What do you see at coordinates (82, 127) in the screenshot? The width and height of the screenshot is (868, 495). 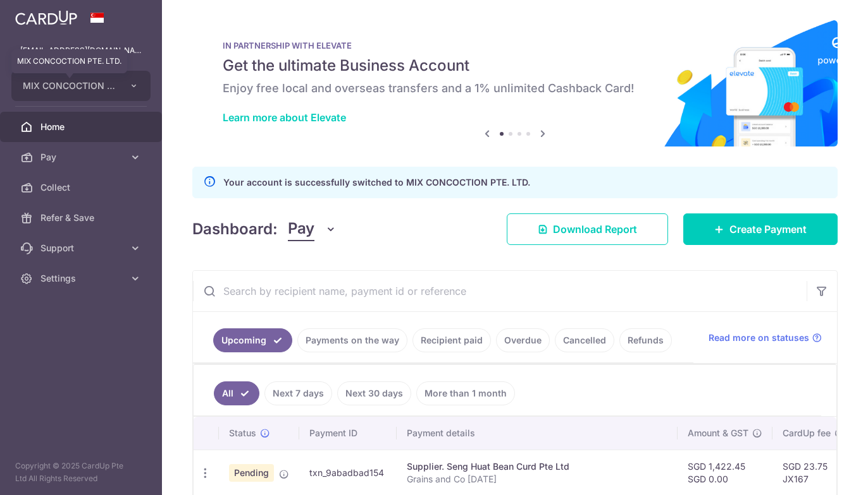 I see `span: Home` at bounding box center [82, 127].